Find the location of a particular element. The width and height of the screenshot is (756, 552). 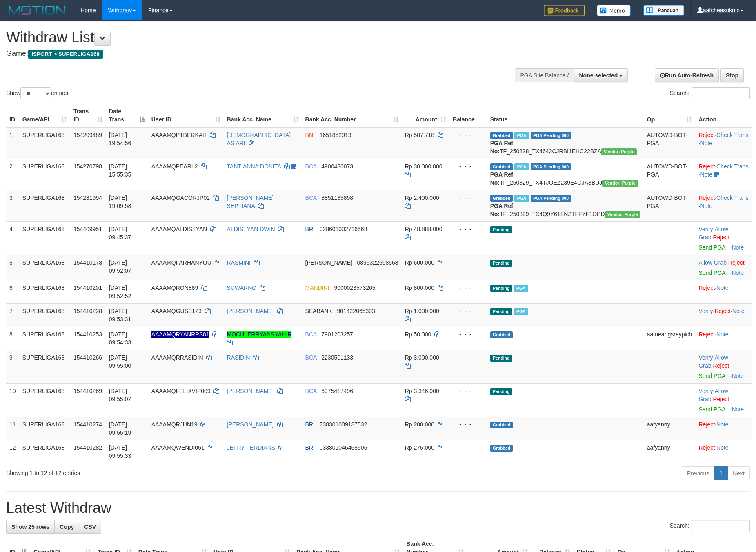

h1: Withdraw List is located at coordinates (251, 37).